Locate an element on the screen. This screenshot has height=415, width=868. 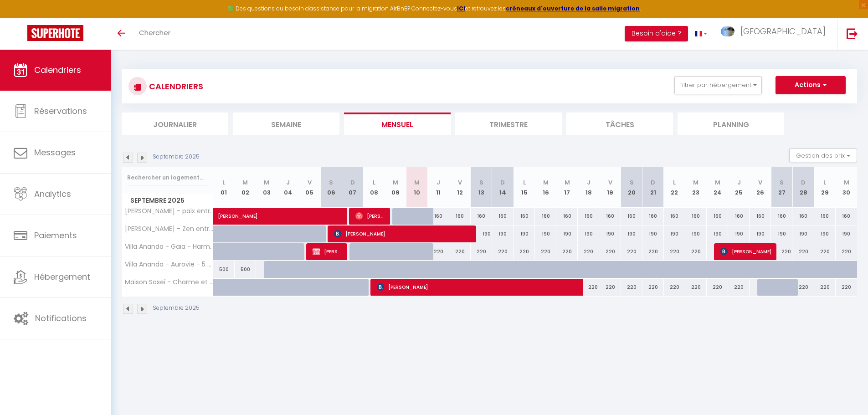
th: 07 is located at coordinates (352, 188).